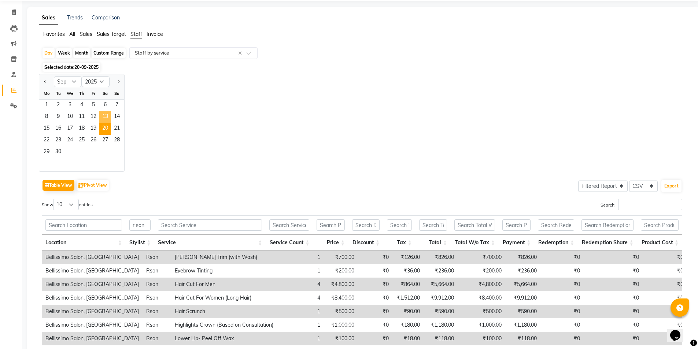 The width and height of the screenshot is (698, 349). I want to click on button: Export, so click(671, 186).